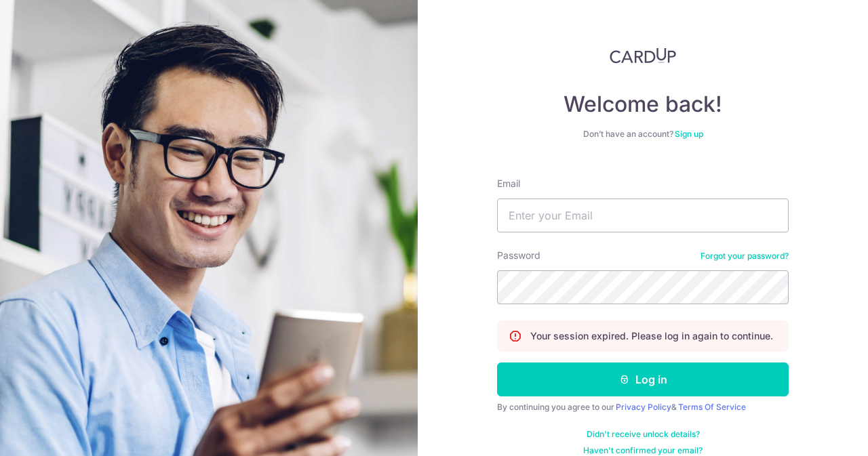 This screenshot has height=456, width=868. Describe the element at coordinates (643, 407) in the screenshot. I see `div: By continuing you agree to our &` at that location.